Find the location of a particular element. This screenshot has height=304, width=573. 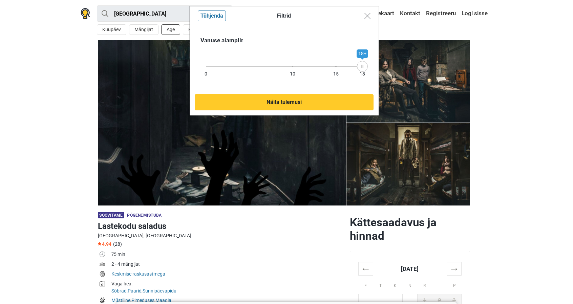

img: Close modal is located at coordinates (367, 16).